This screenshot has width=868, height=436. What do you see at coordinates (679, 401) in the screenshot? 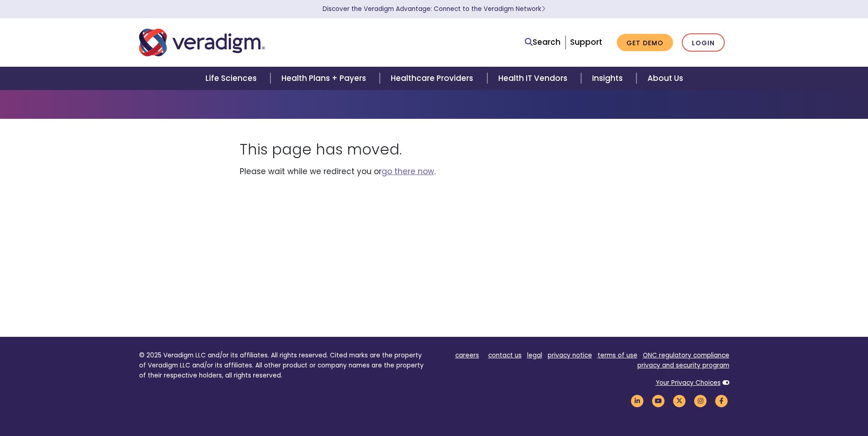
I see `a: Veradigm Twitter Link` at bounding box center [679, 401].